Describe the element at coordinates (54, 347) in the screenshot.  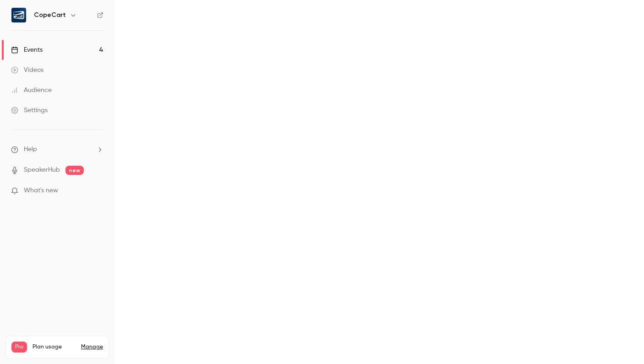
I see `span: Plan usage` at that location.